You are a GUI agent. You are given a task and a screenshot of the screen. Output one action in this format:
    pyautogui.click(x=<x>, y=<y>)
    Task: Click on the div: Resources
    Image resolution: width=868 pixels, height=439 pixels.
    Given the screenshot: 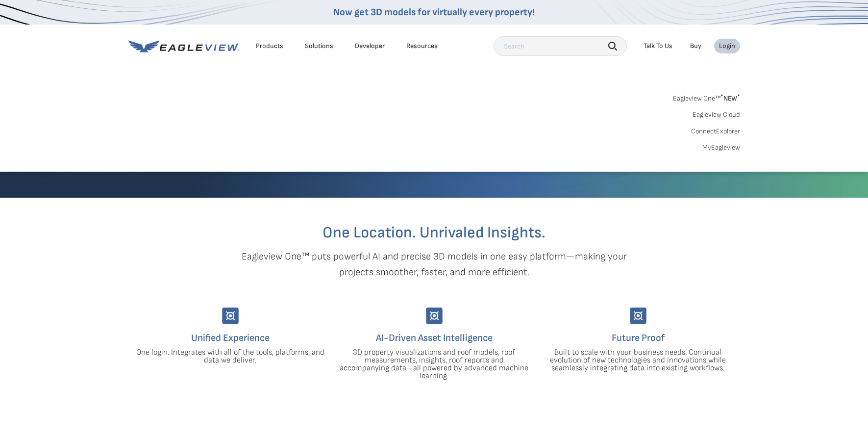 What is the action you would take?
    pyautogui.click(x=422, y=46)
    